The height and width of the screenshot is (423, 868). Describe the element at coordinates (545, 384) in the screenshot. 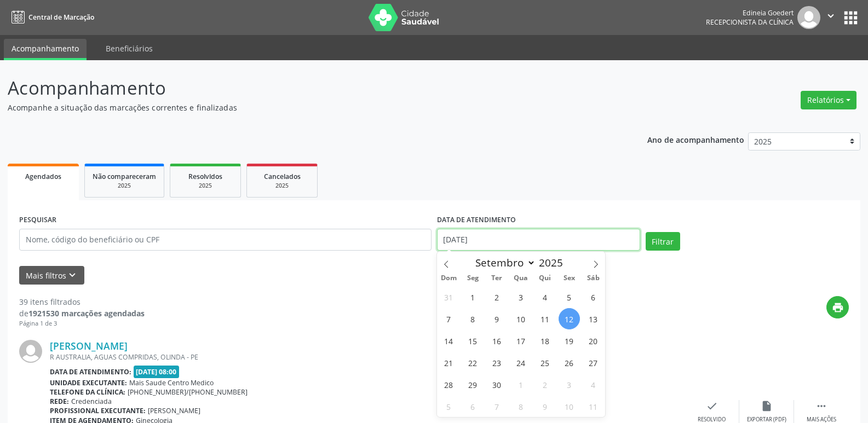

I see `span: Outubro 2, 2025` at that location.